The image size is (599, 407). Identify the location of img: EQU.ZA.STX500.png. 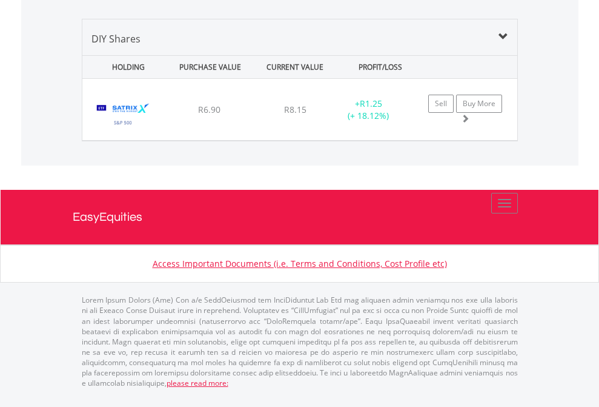
(123, 115).